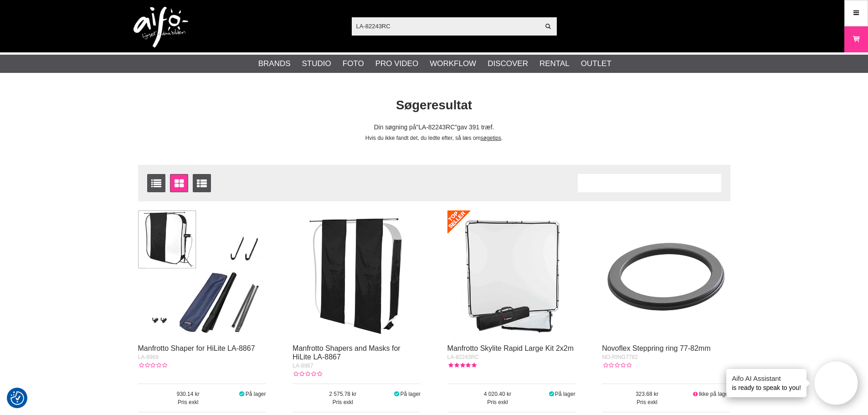 The width and height of the screenshot is (868, 415). Describe the element at coordinates (196, 348) in the screenshot. I see `a: Manfrotto Shaper for HiLite LA-8867` at that location.